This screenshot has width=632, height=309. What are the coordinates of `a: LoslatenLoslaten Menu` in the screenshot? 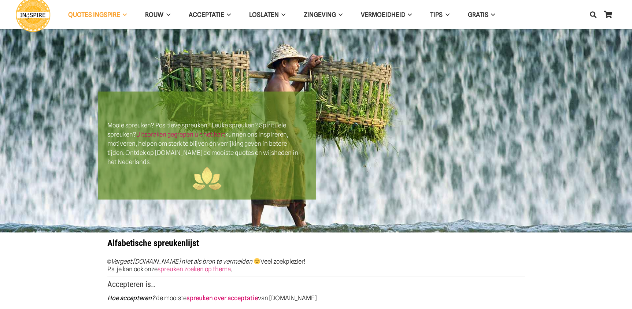 It's located at (267, 15).